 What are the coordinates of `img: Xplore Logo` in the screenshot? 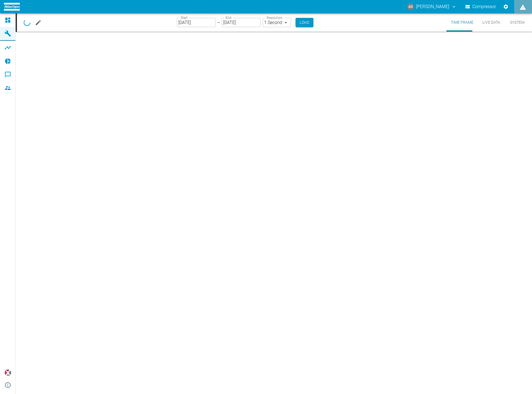 It's located at (8, 372).